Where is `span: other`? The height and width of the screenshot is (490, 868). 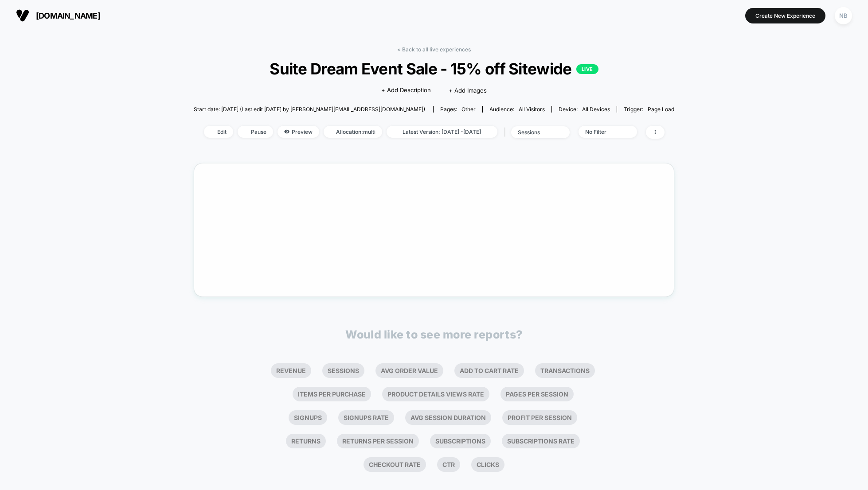 span: other is located at coordinates (468, 109).